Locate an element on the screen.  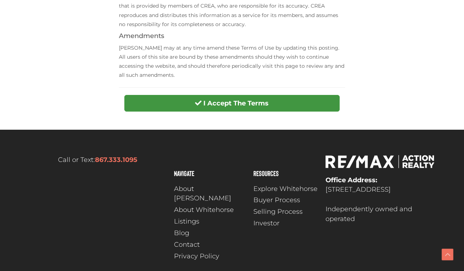
span: Selling Process is located at coordinates (278, 212).